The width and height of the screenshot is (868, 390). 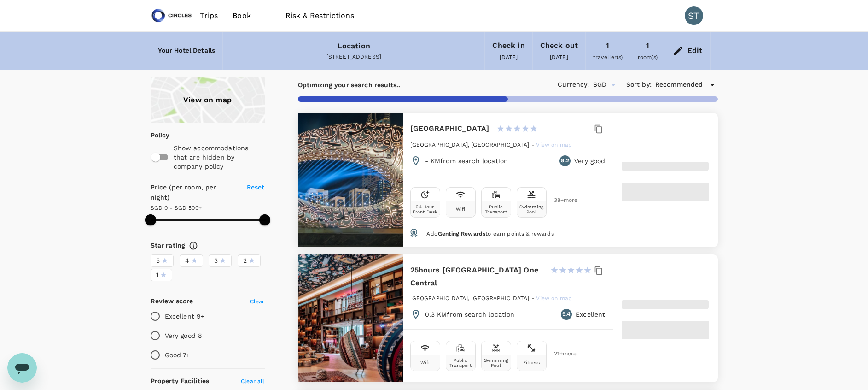 I want to click on span: 9.4, so click(x=566, y=314).